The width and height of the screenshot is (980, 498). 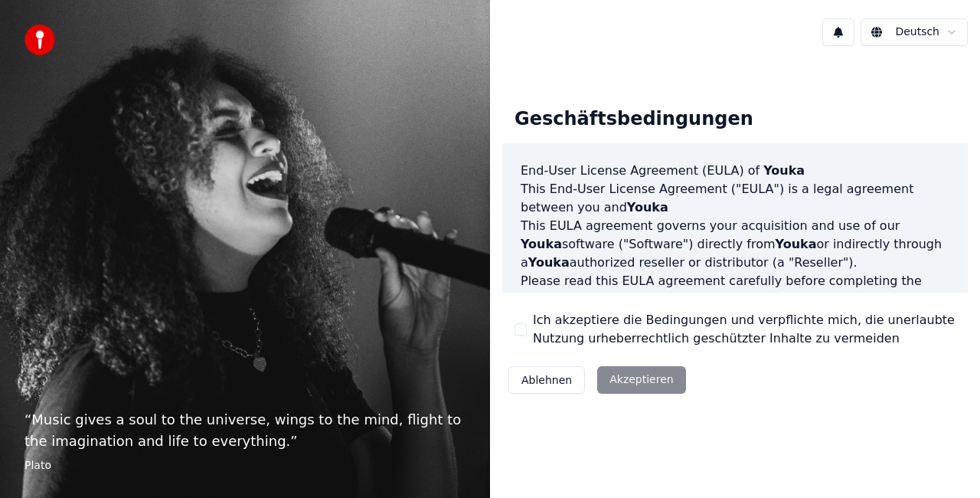 What do you see at coordinates (735, 244) in the screenshot?
I see `p: This EULA agreement governs your acquisition and use of our software ("Software") directly from o...` at bounding box center [735, 244].